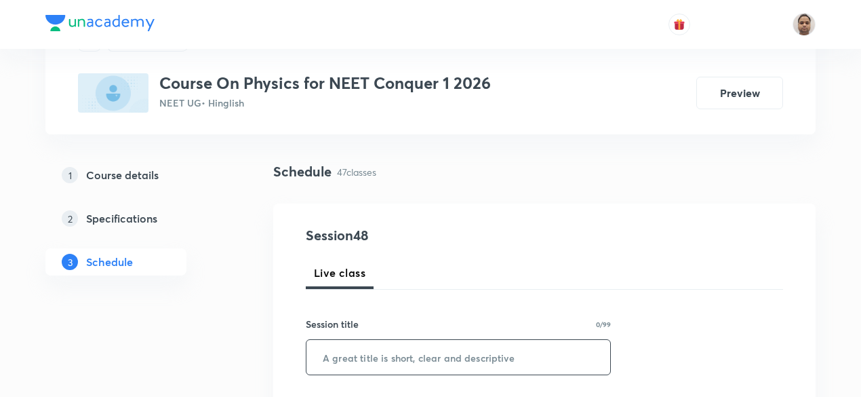  Describe the element at coordinates (109, 262) in the screenshot. I see `h5: Schedule` at that location.